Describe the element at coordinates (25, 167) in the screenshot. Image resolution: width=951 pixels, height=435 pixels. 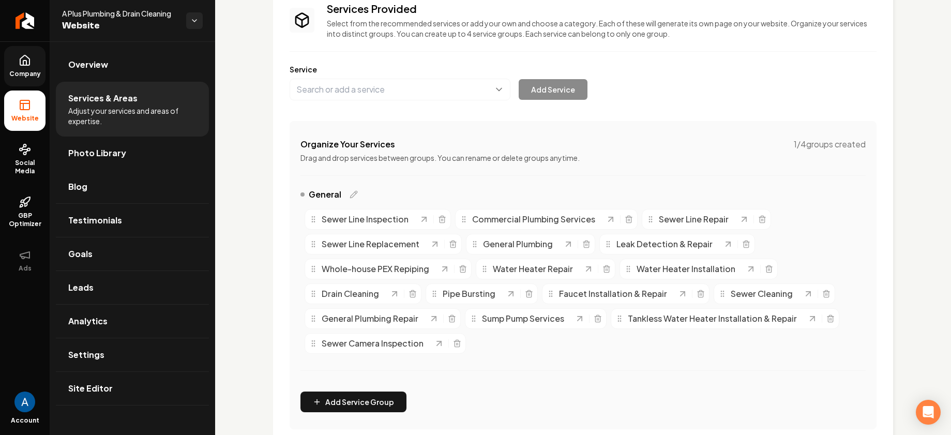
I see `span: Social Media` at that location.